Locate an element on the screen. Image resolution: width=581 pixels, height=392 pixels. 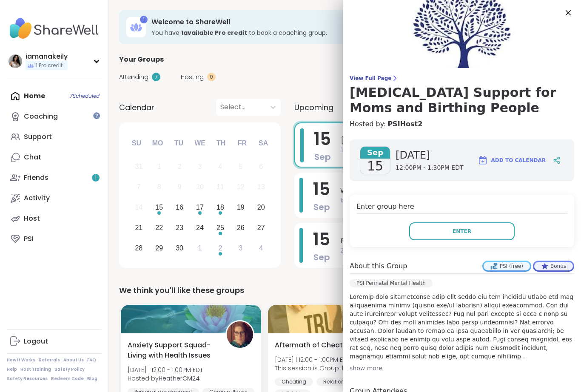
div: Not available Sunday, September 7th, 2025 is located at coordinates (139, 187).